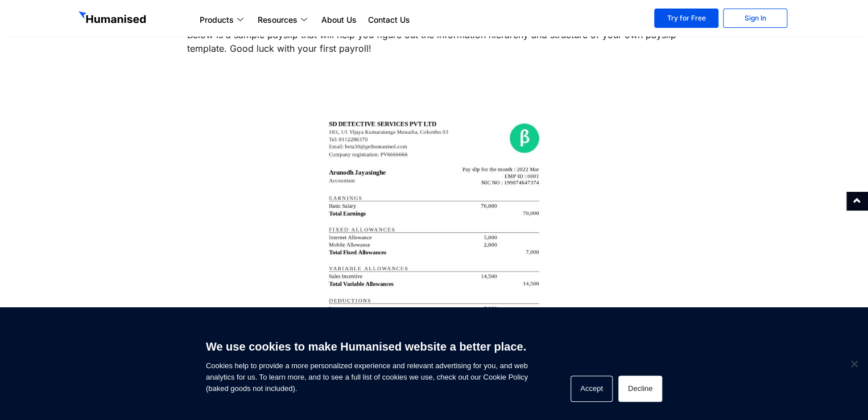  Describe the element at coordinates (686, 18) in the screenshot. I see `a: Try for Free` at that location.